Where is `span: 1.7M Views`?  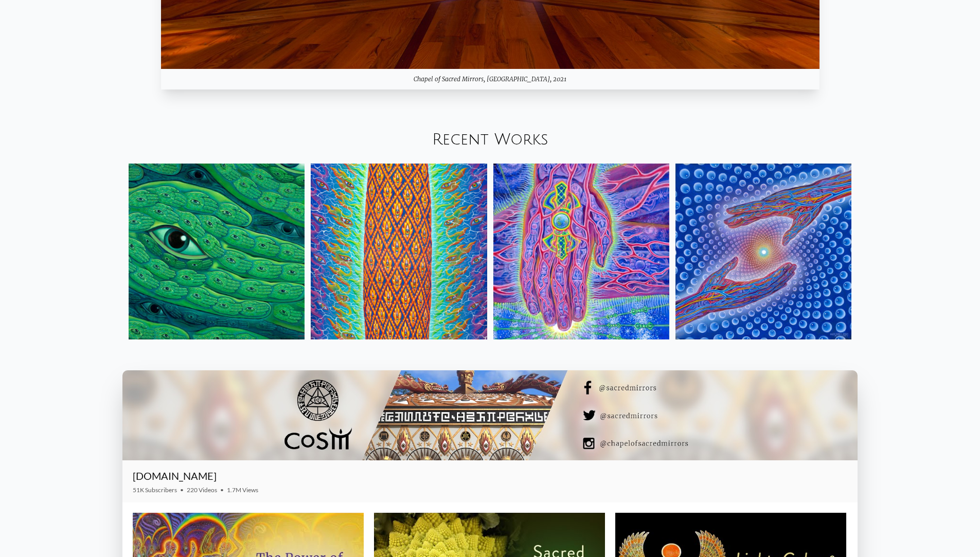 span: 1.7M Views is located at coordinates (243, 490).